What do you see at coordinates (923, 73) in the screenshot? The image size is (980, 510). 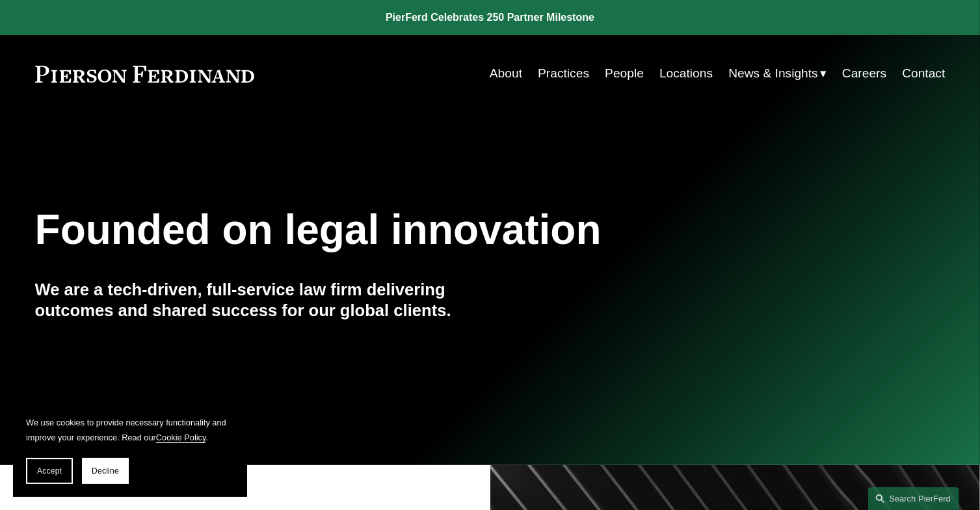 I see `a: Contact` at bounding box center [923, 73].